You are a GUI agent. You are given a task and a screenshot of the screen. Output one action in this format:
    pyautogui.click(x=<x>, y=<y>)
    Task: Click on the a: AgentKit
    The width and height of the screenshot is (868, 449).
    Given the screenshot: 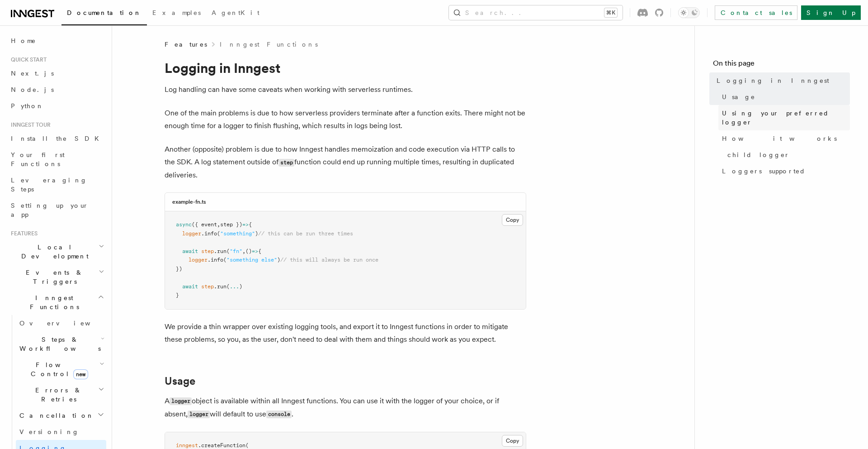 What is the action you would take?
    pyautogui.click(x=235, y=14)
    